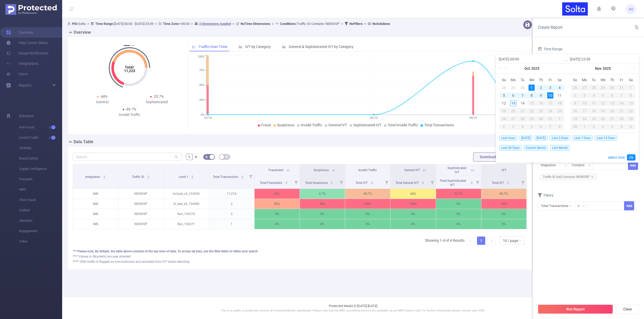 This screenshot has width=644, height=319. Describe the element at coordinates (631, 9) in the screenshot. I see `span: AS` at that location.